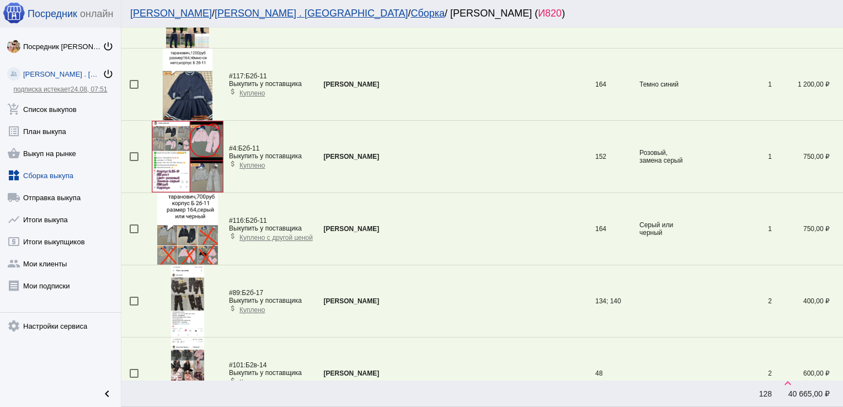  I want to click on td: 400,00 ₽, so click(807, 301).